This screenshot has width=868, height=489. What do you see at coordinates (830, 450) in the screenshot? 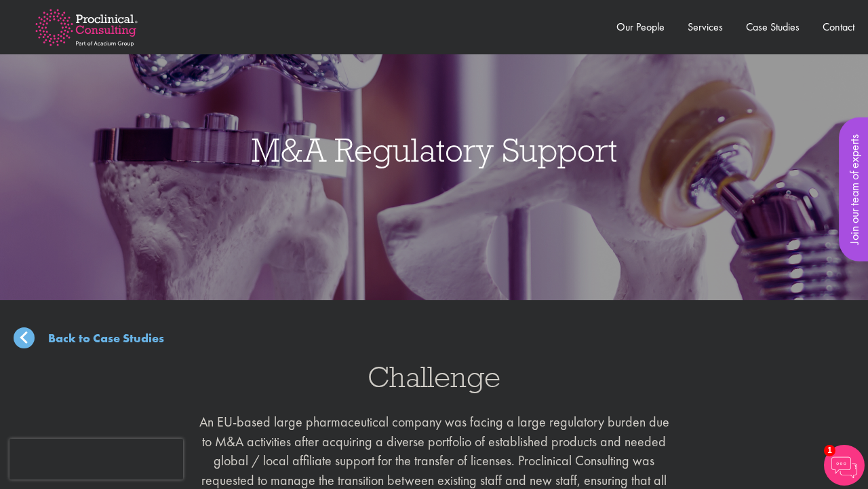
I see `span: 1` at bounding box center [830, 450].